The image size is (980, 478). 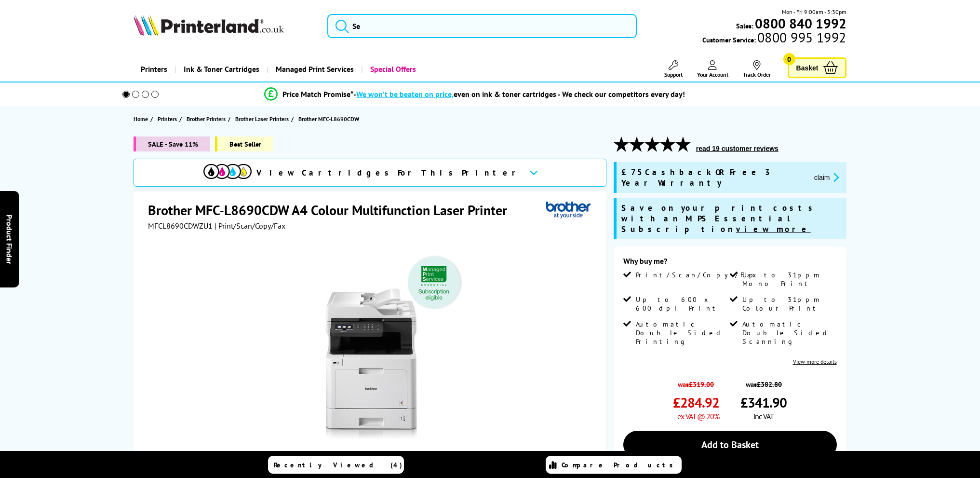 What do you see at coordinates (801, 24) in the screenshot?
I see `b: 0800 840 1992` at bounding box center [801, 24].